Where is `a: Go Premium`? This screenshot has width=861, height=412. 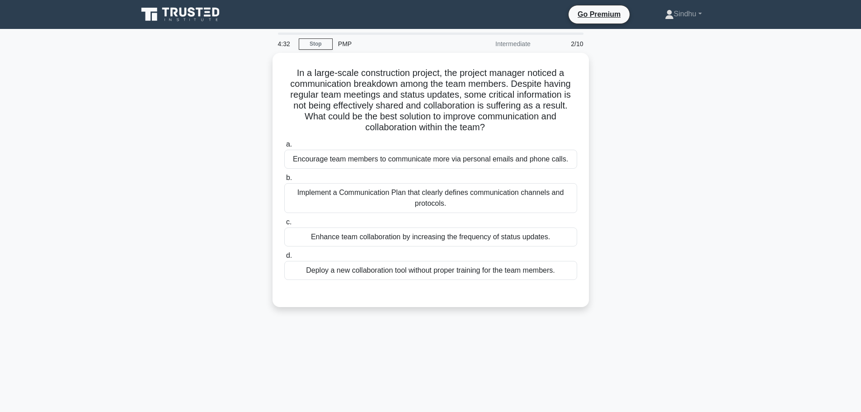
a: Go Premium is located at coordinates (599, 14).